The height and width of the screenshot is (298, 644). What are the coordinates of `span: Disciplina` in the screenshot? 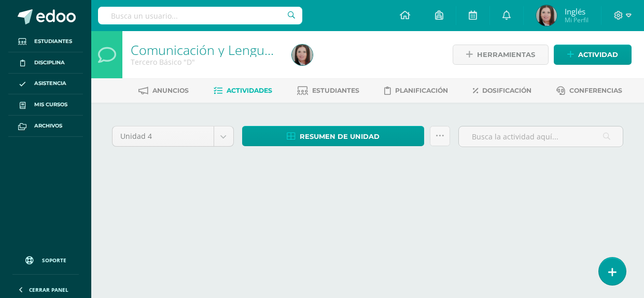 It's located at (49, 62).